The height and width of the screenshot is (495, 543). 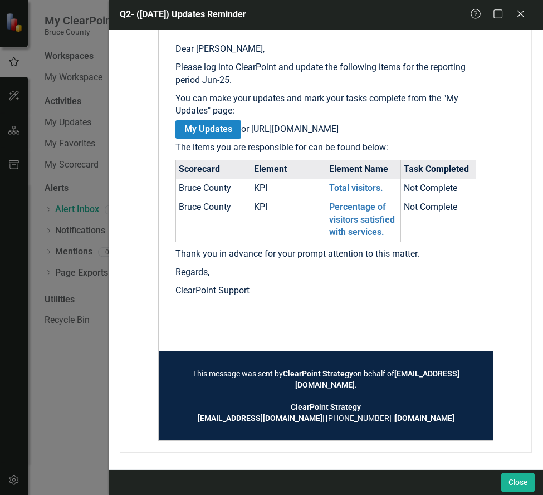 I want to click on th: Element, so click(x=288, y=169).